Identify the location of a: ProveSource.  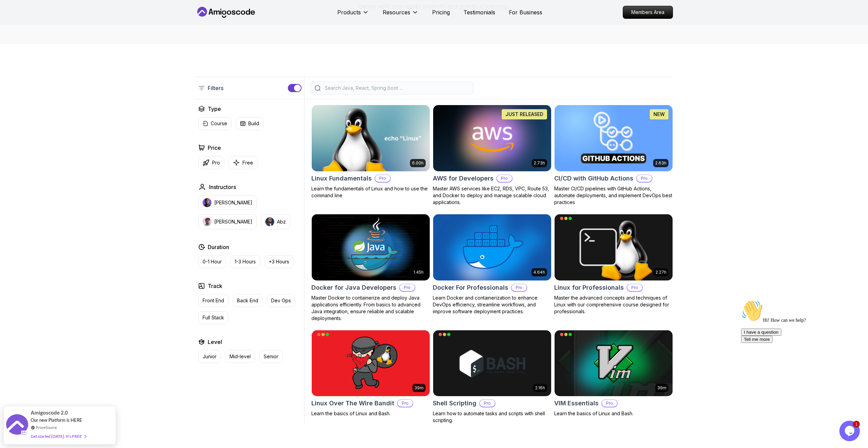
(46, 427).